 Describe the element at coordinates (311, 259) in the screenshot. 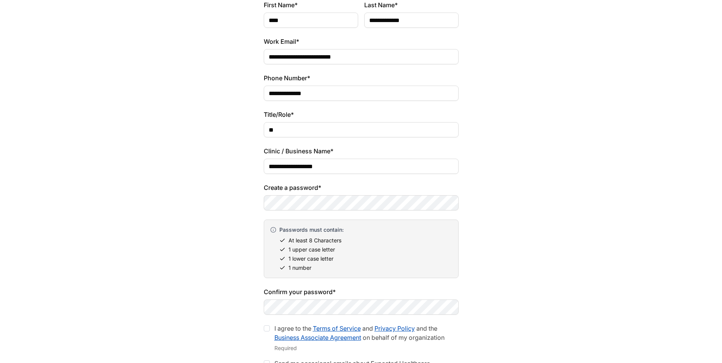

I see `span: 1 lower case letter` at that location.